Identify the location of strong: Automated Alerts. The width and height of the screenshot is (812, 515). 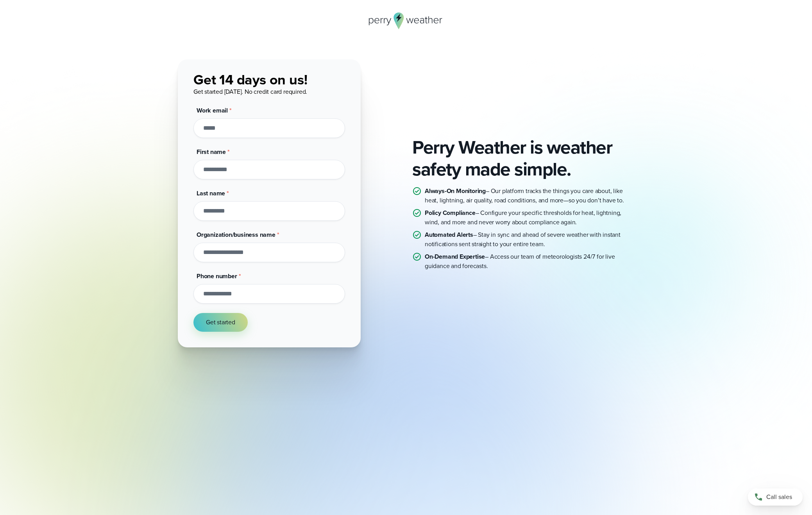
(449, 235).